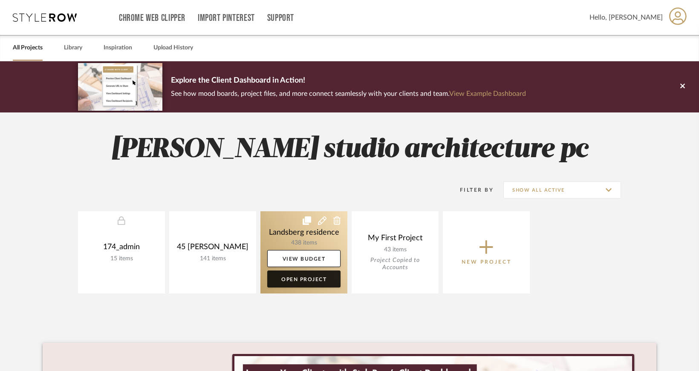 The width and height of the screenshot is (699, 371). I want to click on div: Filter By, so click(471, 190).